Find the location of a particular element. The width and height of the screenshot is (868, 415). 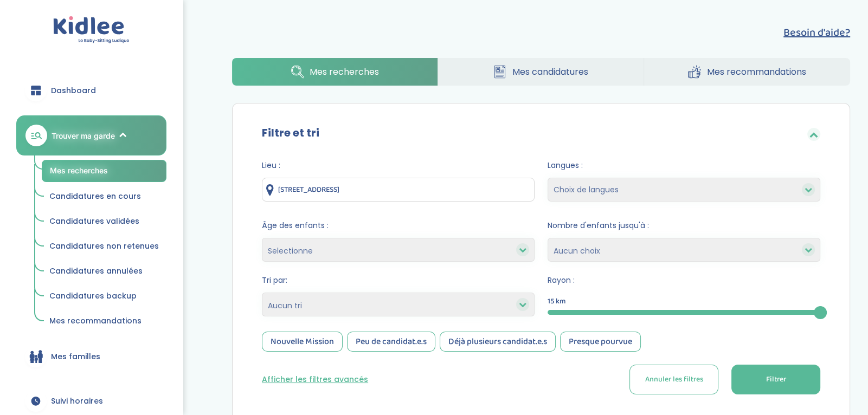

button: Filtrer is located at coordinates (775, 380).